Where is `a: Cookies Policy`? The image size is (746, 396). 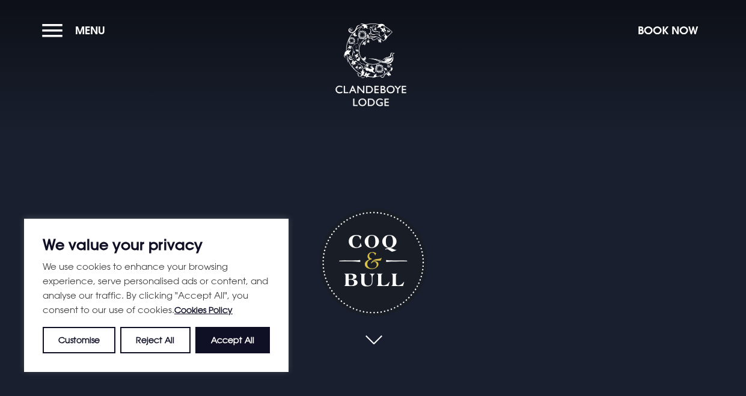
a: Cookies Policy is located at coordinates (203, 309).